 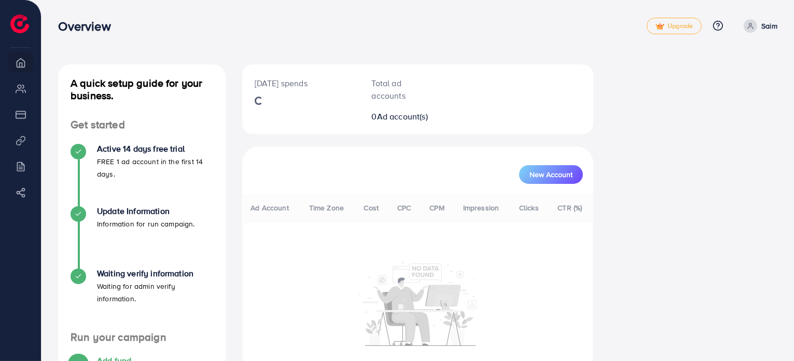 What do you see at coordinates (551, 174) in the screenshot?
I see `span: New Account` at bounding box center [551, 174].